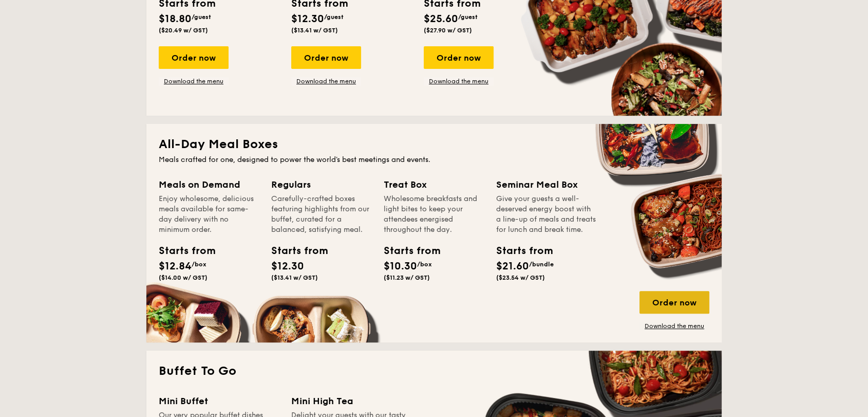 The width and height of the screenshot is (868, 417). What do you see at coordinates (434, 144) in the screenshot?
I see `h2: All-Day Meal Boxes` at bounding box center [434, 144].